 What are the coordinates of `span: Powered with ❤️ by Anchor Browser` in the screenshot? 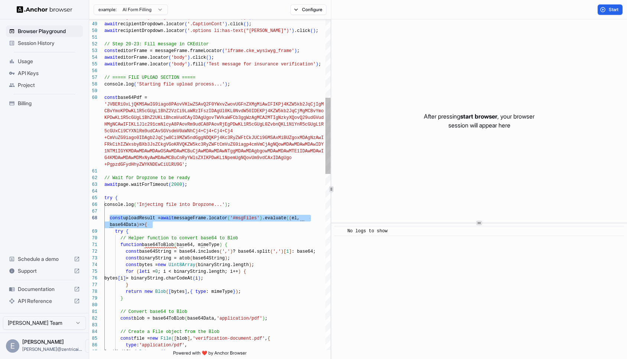 It's located at (210, 354).